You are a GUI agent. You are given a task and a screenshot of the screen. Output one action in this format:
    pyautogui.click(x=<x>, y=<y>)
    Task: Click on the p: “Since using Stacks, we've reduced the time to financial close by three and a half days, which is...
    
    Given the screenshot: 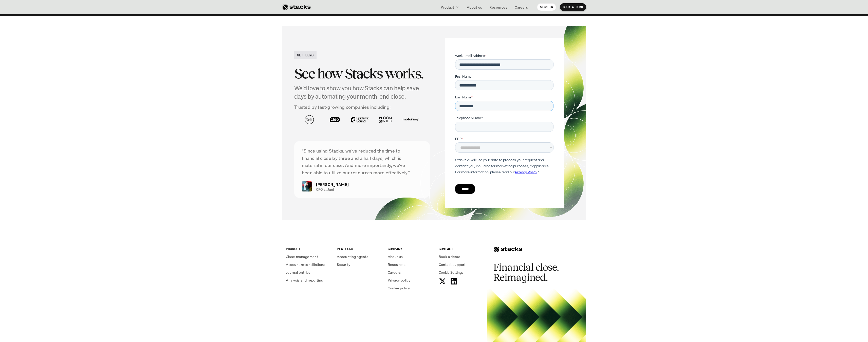 What is the action you would take?
    pyautogui.click(x=363, y=162)
    